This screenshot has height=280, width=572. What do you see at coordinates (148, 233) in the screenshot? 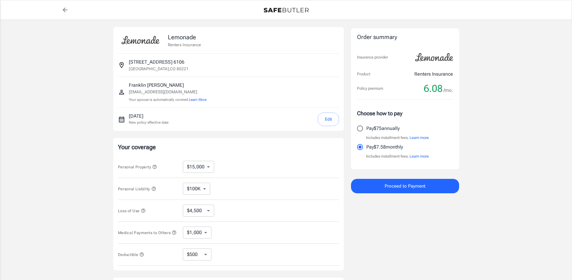
I see `span: Medical Payments to Others` at bounding box center [148, 233].